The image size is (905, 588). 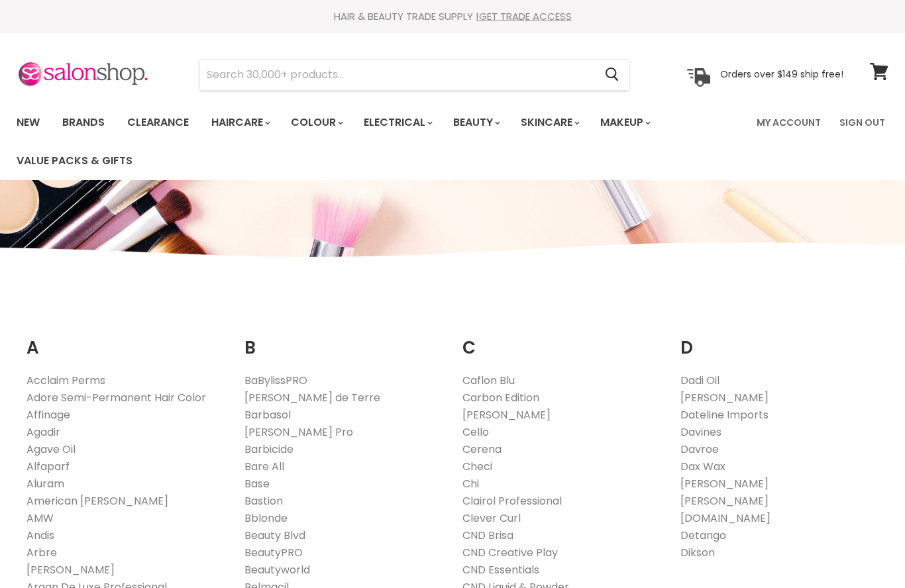 I want to click on a: Andis, so click(x=40, y=535).